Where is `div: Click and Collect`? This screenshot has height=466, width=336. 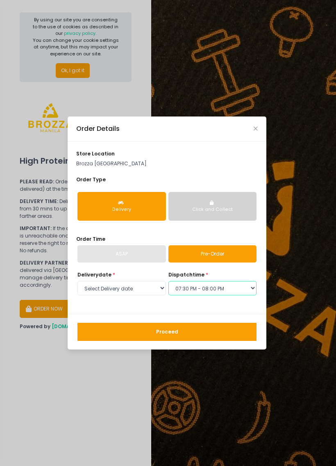 div: Click and Collect is located at coordinates (213, 210).